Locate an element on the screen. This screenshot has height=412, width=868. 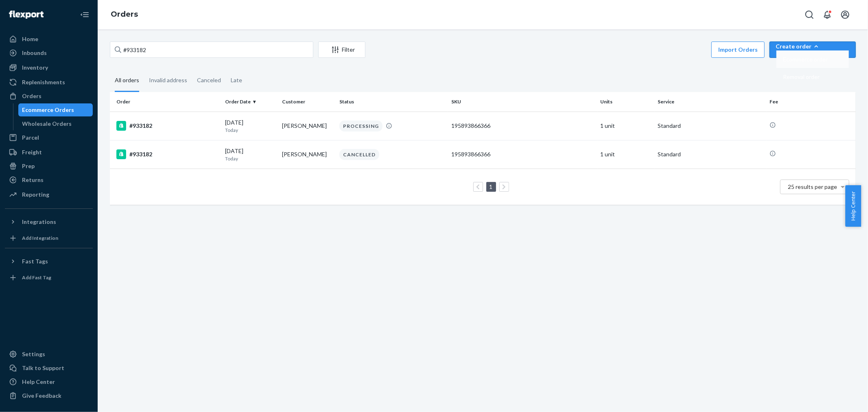
div: Filter is located at coordinates (342, 50).